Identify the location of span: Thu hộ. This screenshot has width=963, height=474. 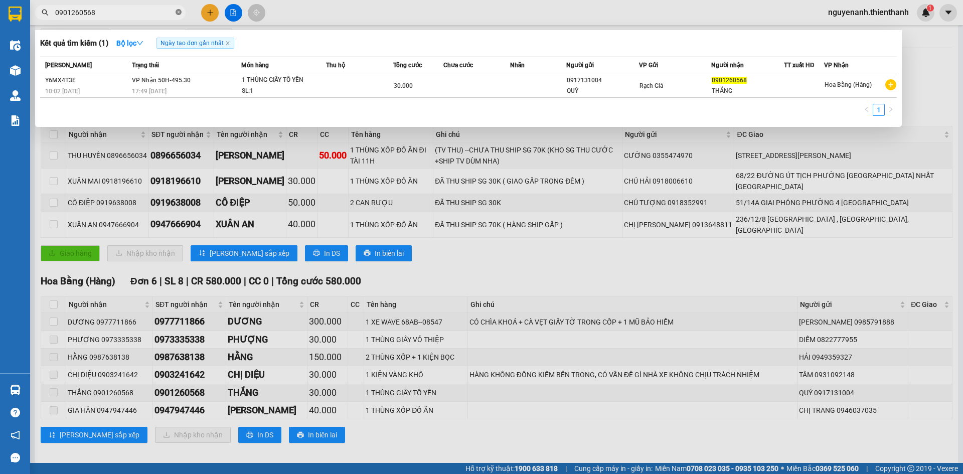
(336, 65).